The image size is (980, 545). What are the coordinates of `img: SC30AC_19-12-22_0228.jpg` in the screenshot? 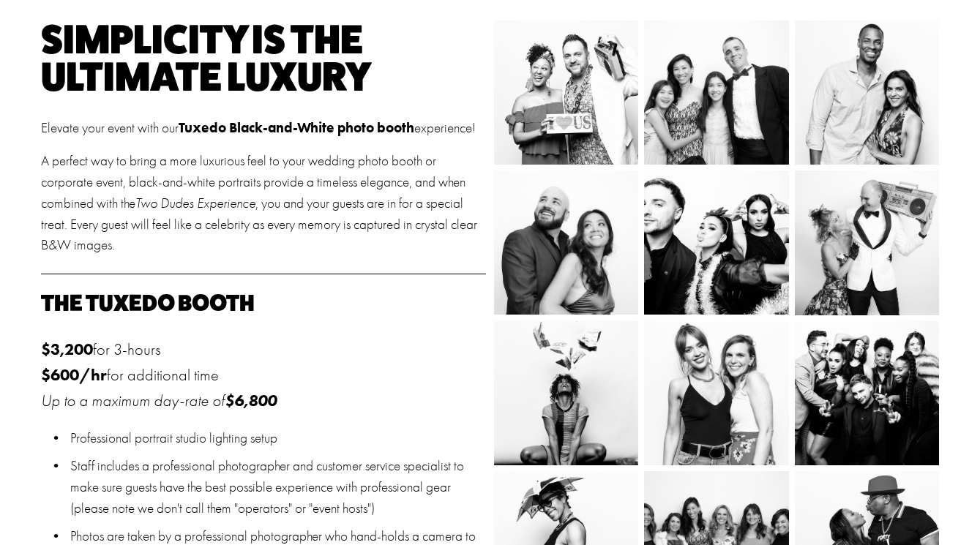 It's located at (716, 242).